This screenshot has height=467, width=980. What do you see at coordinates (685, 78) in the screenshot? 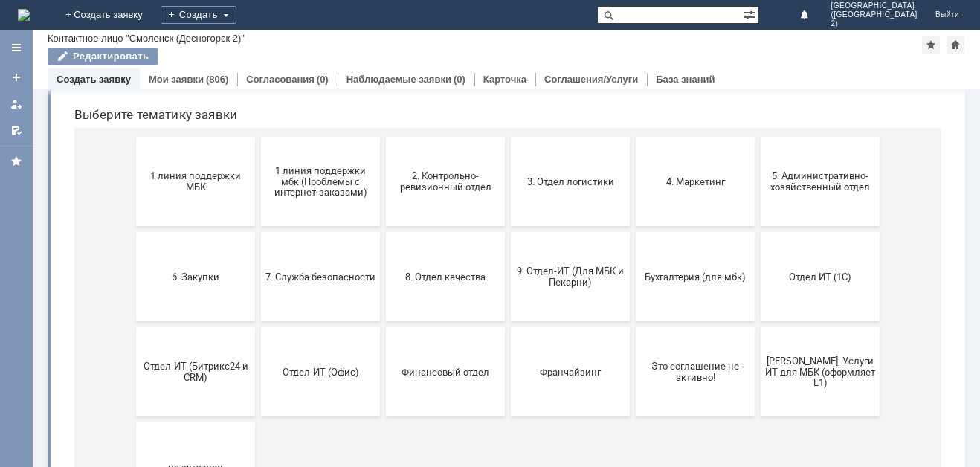
I see `a: База знаний` at bounding box center [685, 78].